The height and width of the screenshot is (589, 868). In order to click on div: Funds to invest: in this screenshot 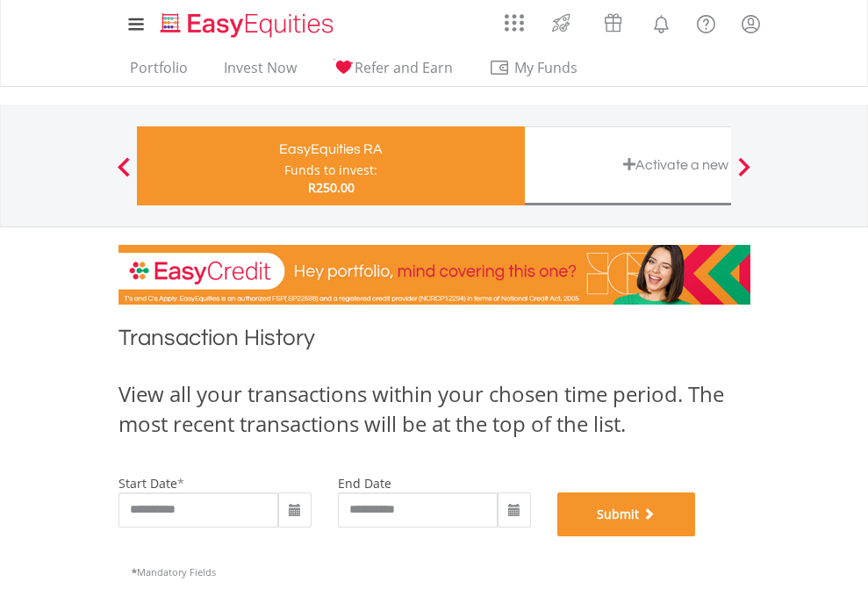, I will do `click(331, 171)`.